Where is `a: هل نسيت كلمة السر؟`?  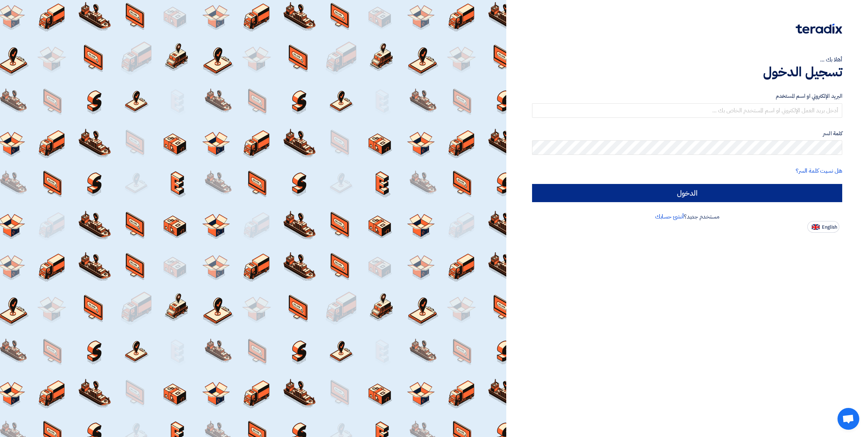
a: هل نسيت كلمة السر؟ is located at coordinates (820, 171).